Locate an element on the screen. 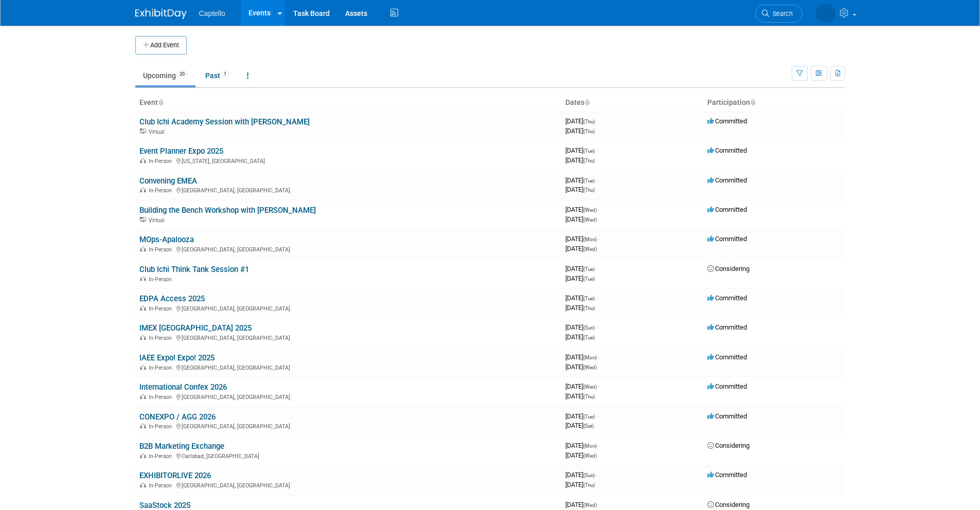  a: Convening EMEA is located at coordinates (168, 181).